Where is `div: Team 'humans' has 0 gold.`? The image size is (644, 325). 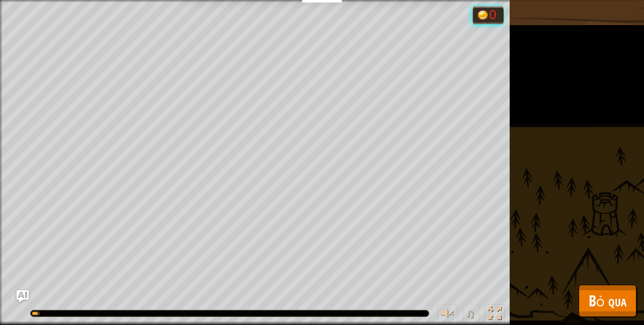 div: Team 'humans' has 0 gold. is located at coordinates (489, 15).